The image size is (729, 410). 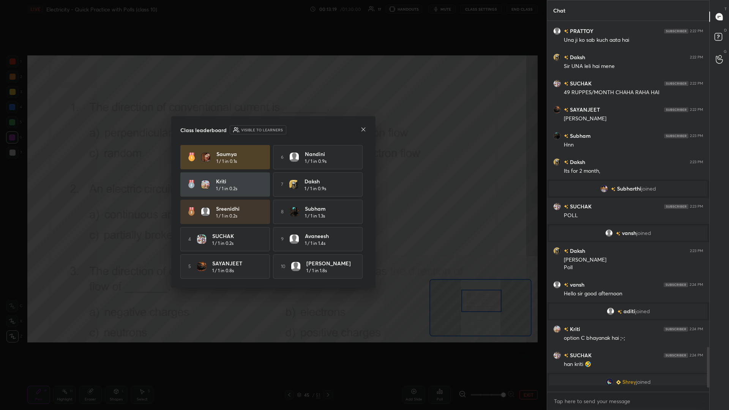 What do you see at coordinates (725, 51) in the screenshot?
I see `p: G` at bounding box center [725, 51].